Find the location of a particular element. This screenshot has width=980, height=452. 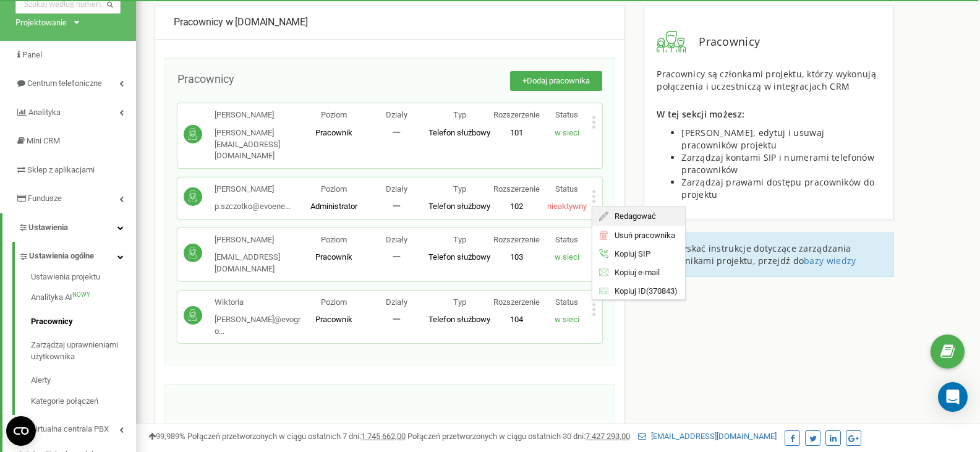

font: Administrator is located at coordinates (333, 205).